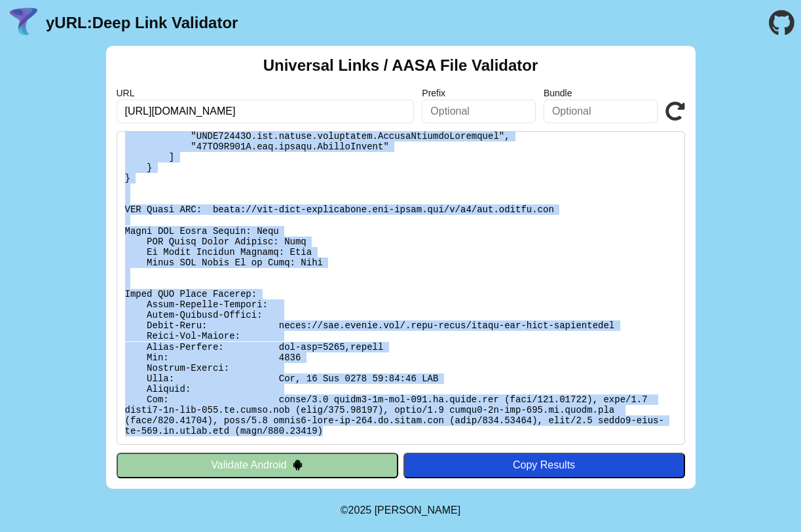  Describe the element at coordinates (400, 287) in the screenshot. I see `pre: Lorem ipsu do: sitam://con.adipis.eli/.sedd-eiusm/tempo-inc-utla-etdoloremag Al Enimadmi: Veni Qu...` at that location.